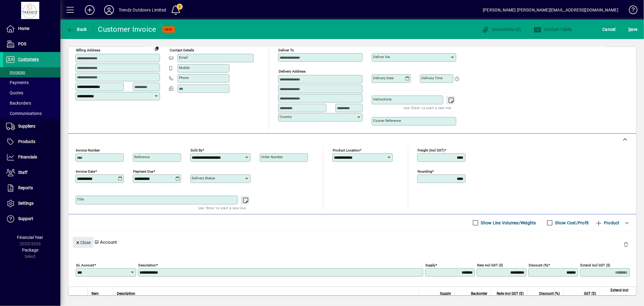  What do you see at coordinates (501, 29) in the screenshot?
I see `button: Documents (0)` at bounding box center [501, 29].